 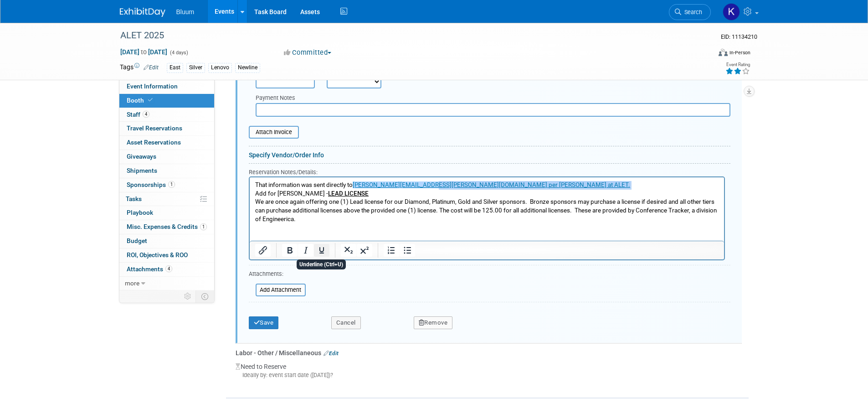 What do you see at coordinates (132, 283) in the screenshot?
I see `span: more` at bounding box center [132, 283].